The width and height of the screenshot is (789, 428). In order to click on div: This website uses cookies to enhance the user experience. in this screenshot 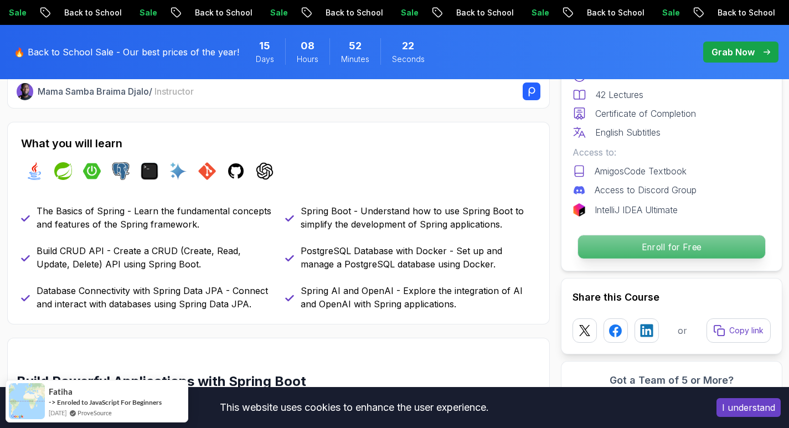, I will do `click(354, 407)`.